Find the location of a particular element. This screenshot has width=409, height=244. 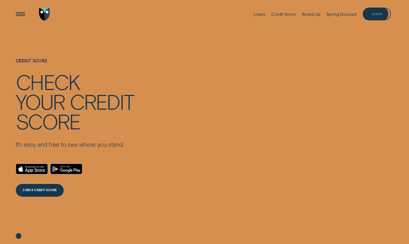

div: credit is located at coordinates (102, 101).